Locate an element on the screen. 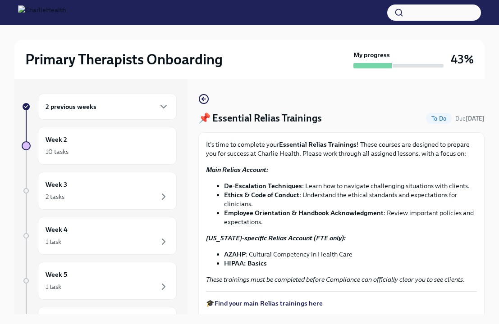 The image size is (499, 324). a: Week 210 tasks is located at coordinates (99, 146).